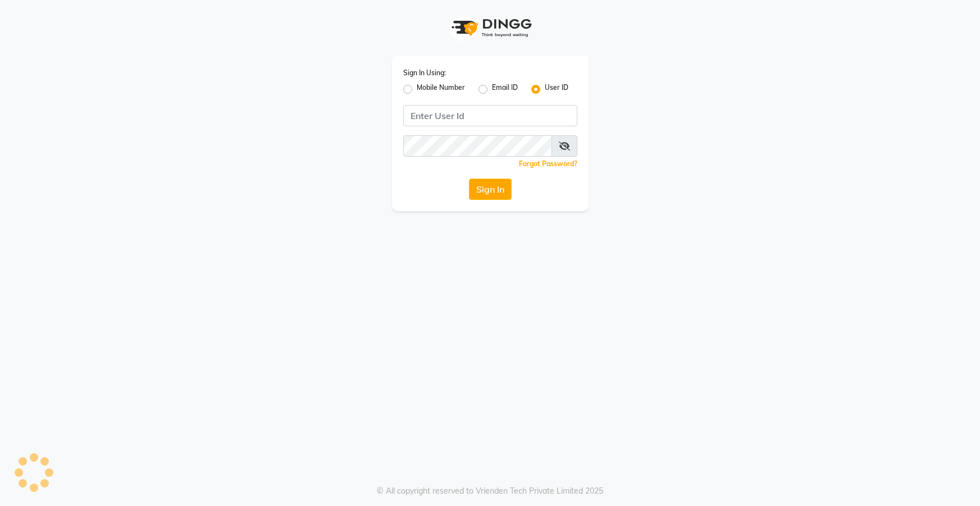  I want to click on a: Forgot Password?, so click(549, 164).